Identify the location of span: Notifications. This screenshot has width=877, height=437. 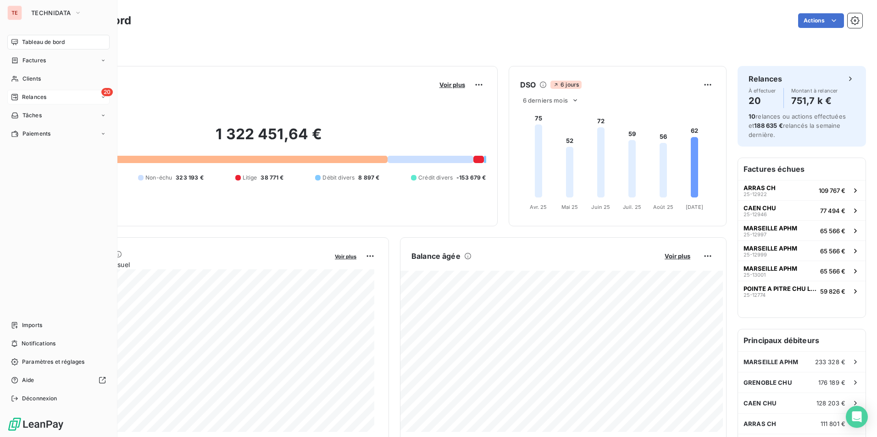
(39, 344).